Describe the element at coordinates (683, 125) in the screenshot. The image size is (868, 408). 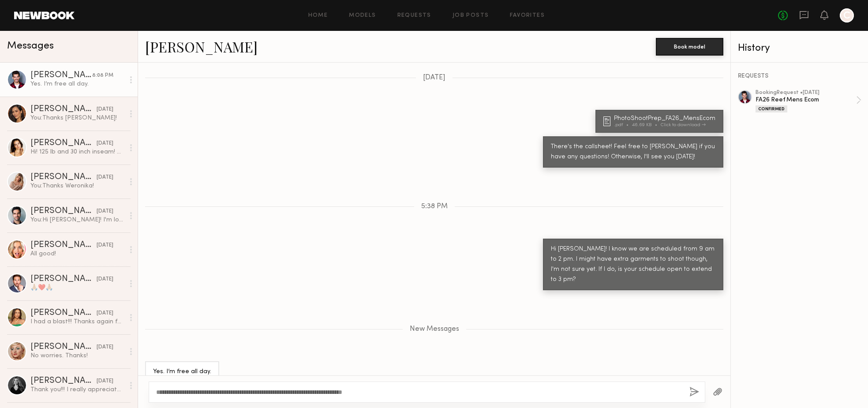
I see `div: Click to download` at that location.